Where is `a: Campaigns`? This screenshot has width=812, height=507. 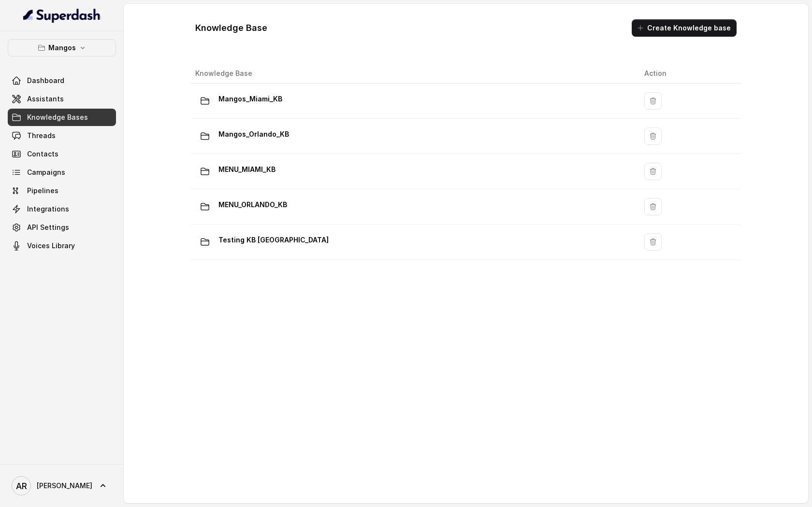
a: Campaigns is located at coordinates (62, 172).